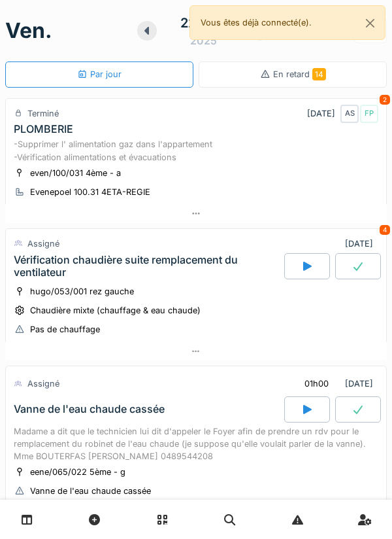 Image resolution: width=392 pixels, height=539 pixels. What do you see at coordinates (82, 291) in the screenshot?
I see `div: hugo/053/001 rez gauche` at bounding box center [82, 291].